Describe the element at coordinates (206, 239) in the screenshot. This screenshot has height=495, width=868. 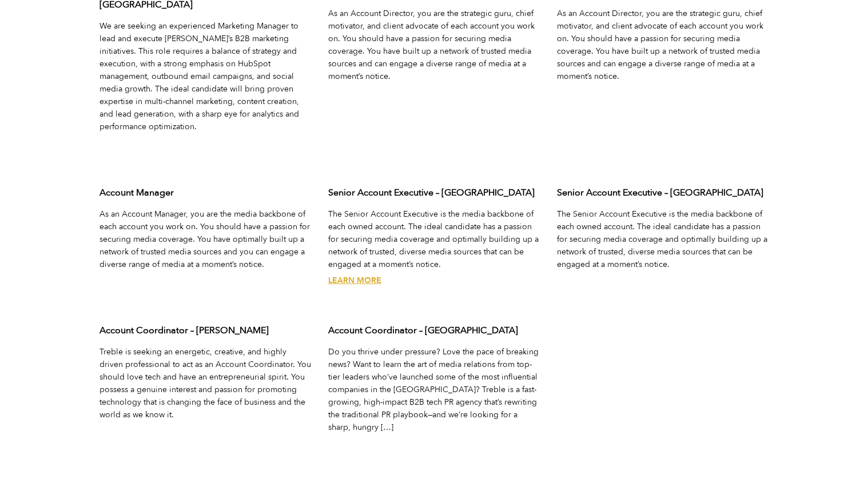
I see `p: As an Account Manager, you are the media backbone of each account you work on. You should have a ...` at that location.